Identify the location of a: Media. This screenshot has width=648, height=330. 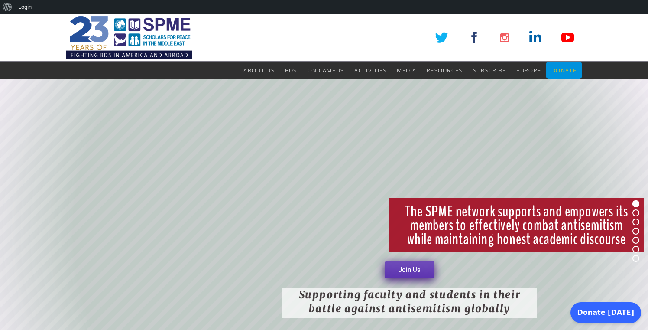
(407, 70).